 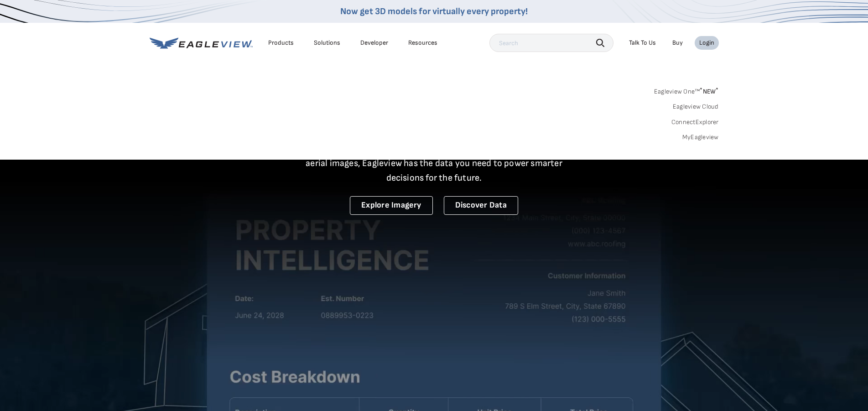 What do you see at coordinates (281, 43) in the screenshot?
I see `div: Products` at bounding box center [281, 43].